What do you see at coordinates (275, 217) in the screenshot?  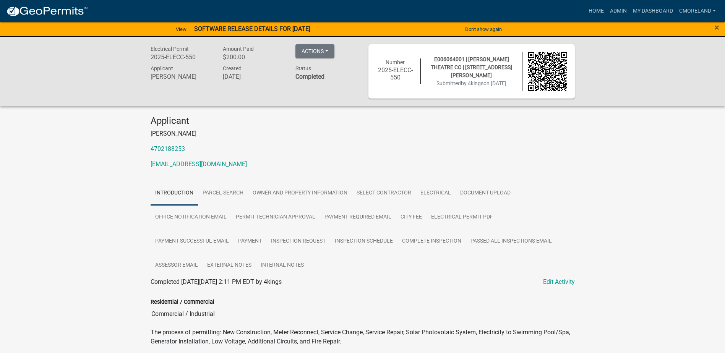 I see `a: Permit Technician Approval` at bounding box center [275, 217].